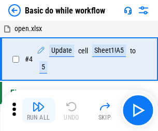  What do you see at coordinates (137, 110) in the screenshot?
I see `img: Main button` at bounding box center [137, 110].